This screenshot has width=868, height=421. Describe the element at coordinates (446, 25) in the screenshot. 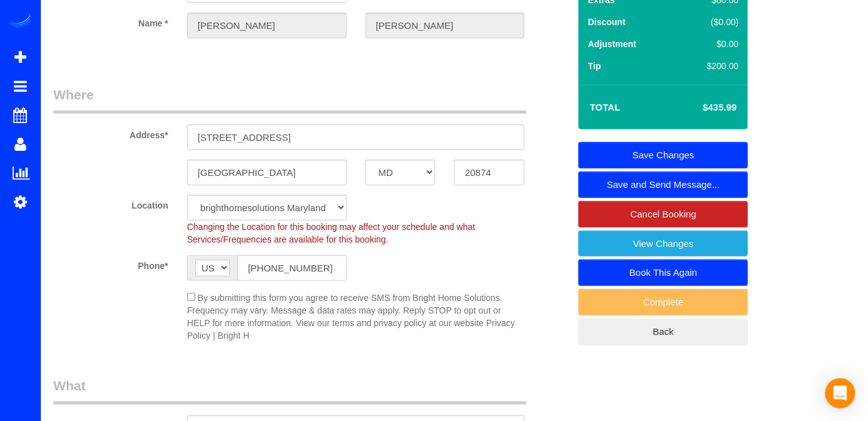

I see `input: Last Name*` at that location.